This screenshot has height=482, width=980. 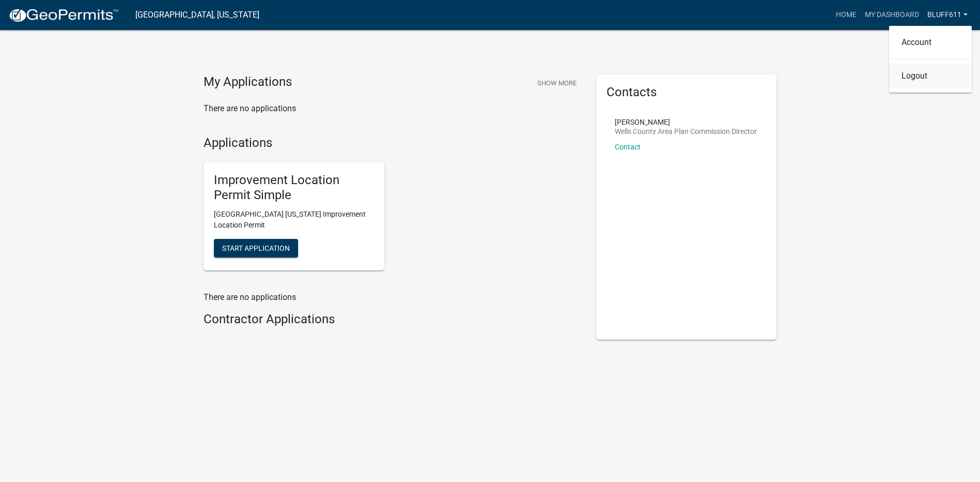 I want to click on p: Wells County Area Plan Commission Director, so click(x=686, y=131).